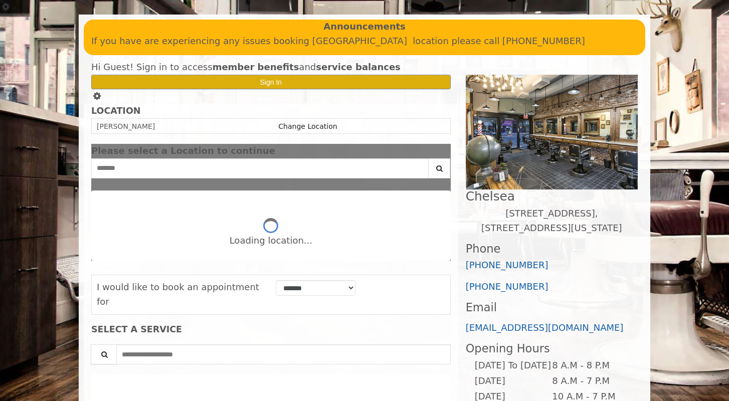  I want to click on td: 8 A.M - 8 P.M, so click(590, 365).